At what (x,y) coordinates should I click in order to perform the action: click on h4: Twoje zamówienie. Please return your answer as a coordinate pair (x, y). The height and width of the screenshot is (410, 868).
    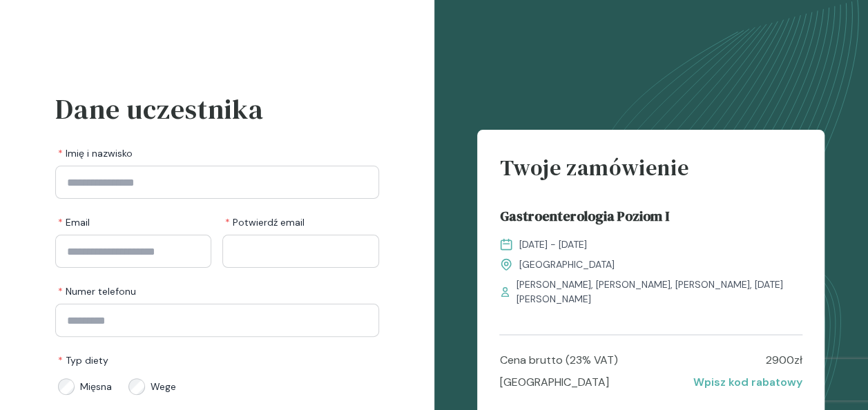
    Looking at the image, I should click on (650, 173).